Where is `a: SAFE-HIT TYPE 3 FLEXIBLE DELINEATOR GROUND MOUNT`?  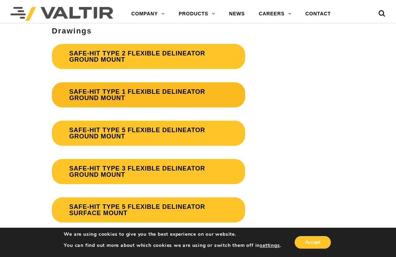
a: SAFE-HIT TYPE 3 FLEXIBLE DELINEATOR GROUND MOUNT is located at coordinates (148, 171).